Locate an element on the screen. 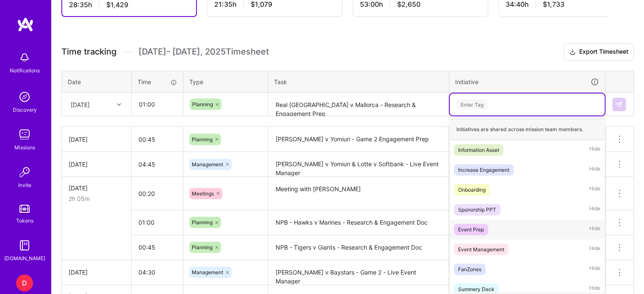 The image size is (644, 294). th: Task is located at coordinates (359, 82).